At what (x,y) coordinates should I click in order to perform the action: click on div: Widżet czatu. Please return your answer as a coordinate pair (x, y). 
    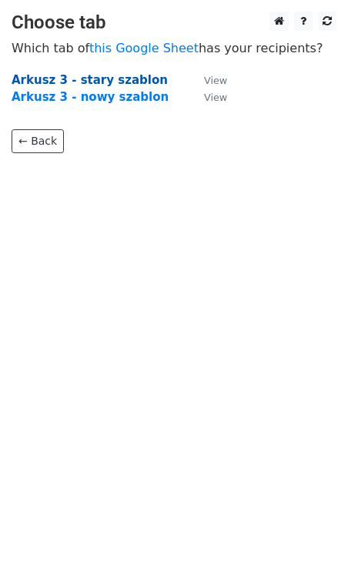
    Looking at the image, I should click on (309, 528).